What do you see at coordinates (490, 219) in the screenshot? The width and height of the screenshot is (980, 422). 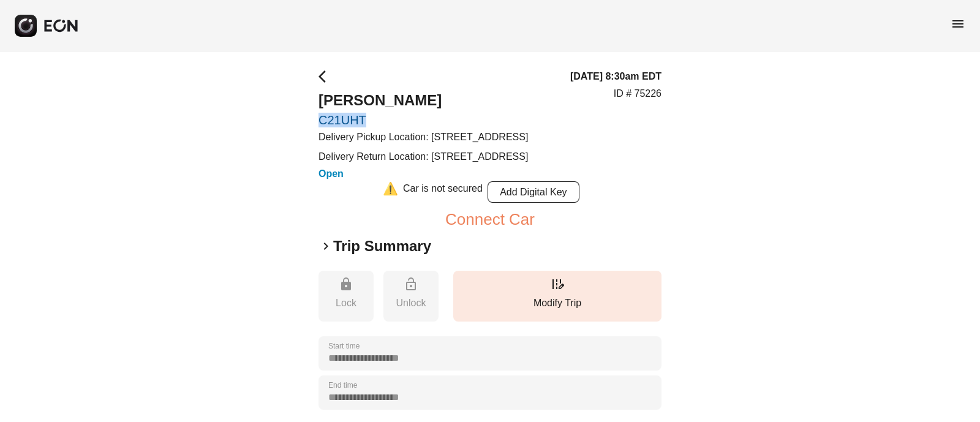 I see `button: Connect Car` at bounding box center [490, 219].